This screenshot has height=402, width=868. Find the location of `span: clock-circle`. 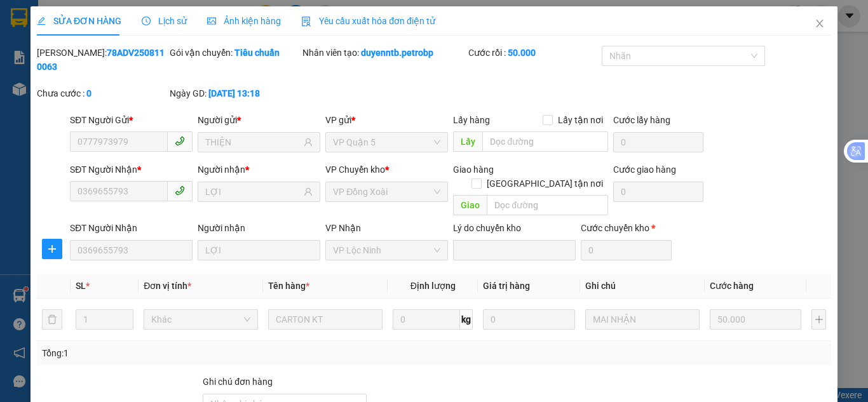

span: clock-circle is located at coordinates (146, 21).